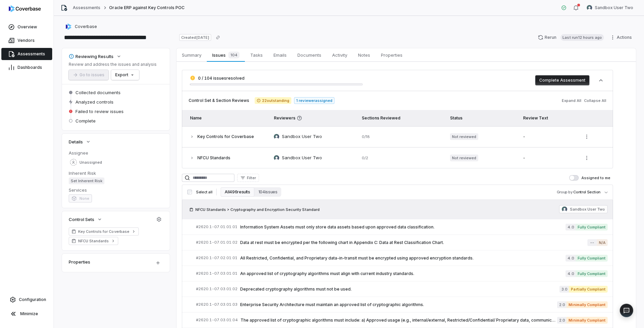 This screenshot has height=328, width=644. What do you see at coordinates (403, 227) in the screenshot?
I see `span: Information System Assets must only store data assets based upon approved data classification.` at bounding box center [403, 227].